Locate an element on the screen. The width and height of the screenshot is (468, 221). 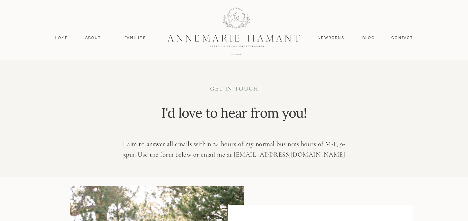
nav: Blog is located at coordinates (369, 38).